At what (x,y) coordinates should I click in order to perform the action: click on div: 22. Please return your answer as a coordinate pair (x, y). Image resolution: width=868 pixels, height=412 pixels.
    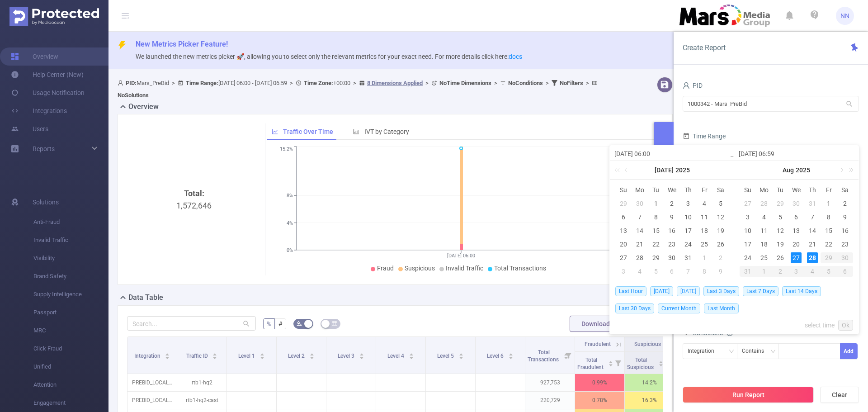
    Looking at the image, I should click on (828, 244).